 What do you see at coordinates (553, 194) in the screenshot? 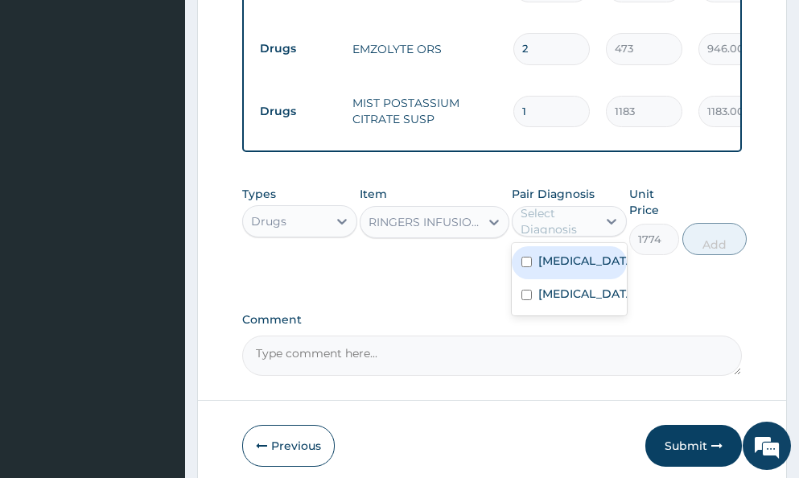
I see `label: Pair Diagnosis` at bounding box center [553, 194].